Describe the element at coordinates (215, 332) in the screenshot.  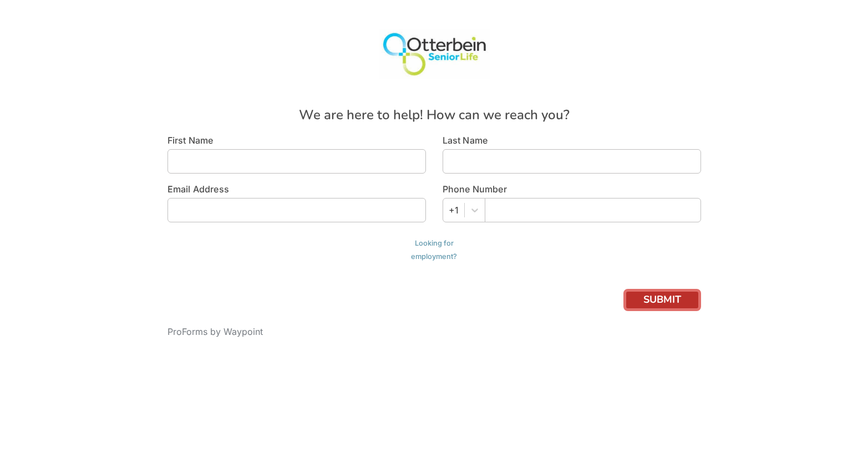
I see `a: ProForms by Waypoint` at that location.